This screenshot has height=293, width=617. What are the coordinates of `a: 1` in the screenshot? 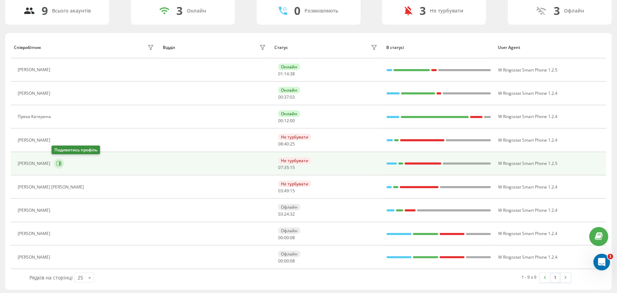 It's located at (556, 277).